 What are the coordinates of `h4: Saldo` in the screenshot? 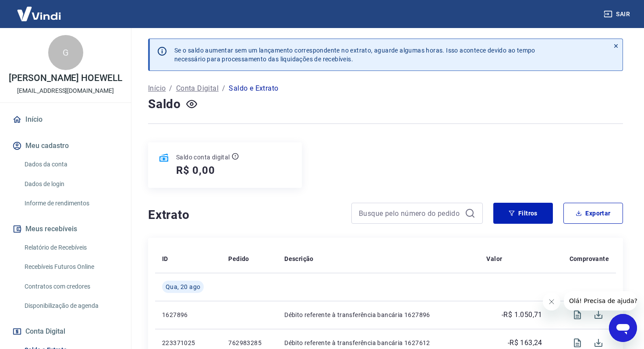 It's located at (164, 104).